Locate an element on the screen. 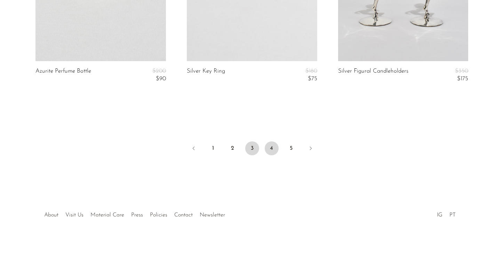 The width and height of the screenshot is (504, 255). span: $200 is located at coordinates (159, 71).